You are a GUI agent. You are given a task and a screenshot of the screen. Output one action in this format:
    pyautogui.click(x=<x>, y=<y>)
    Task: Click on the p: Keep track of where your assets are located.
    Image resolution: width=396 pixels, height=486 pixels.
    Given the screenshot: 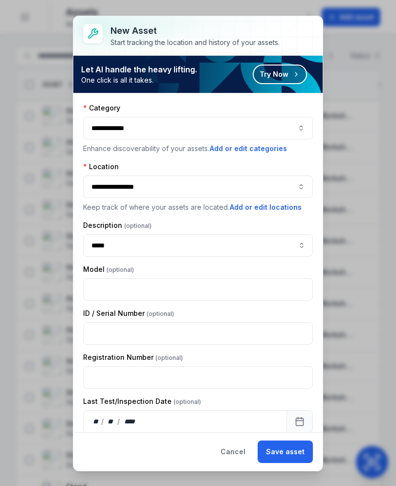 What is the action you would take?
    pyautogui.click(x=198, y=207)
    